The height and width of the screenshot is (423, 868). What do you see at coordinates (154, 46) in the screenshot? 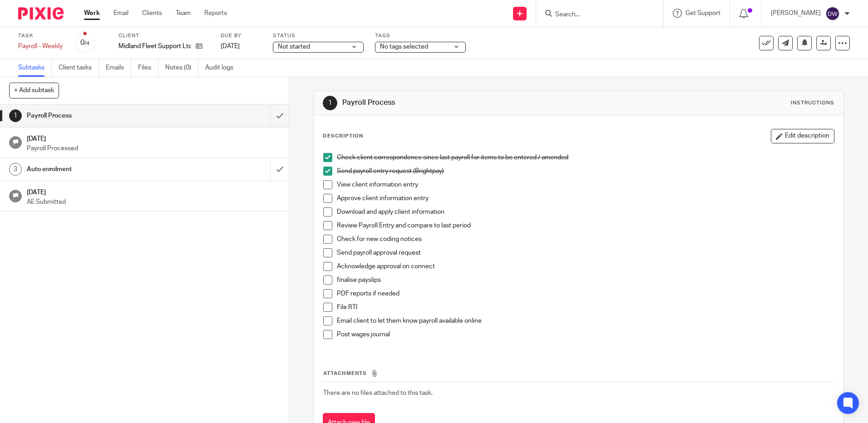
I see `p: Midland Fleet Support Ltd` at bounding box center [154, 46].